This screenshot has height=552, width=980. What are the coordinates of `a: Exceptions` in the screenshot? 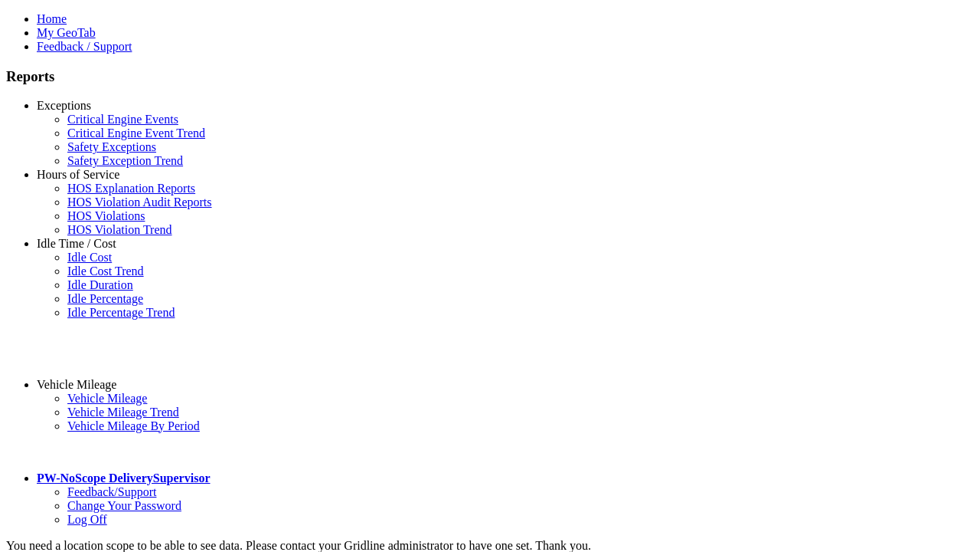 It's located at (64, 105).